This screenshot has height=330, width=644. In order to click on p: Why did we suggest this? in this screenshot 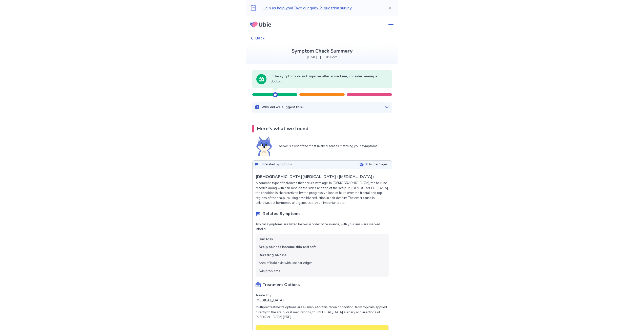, I will do `click(282, 108)`.